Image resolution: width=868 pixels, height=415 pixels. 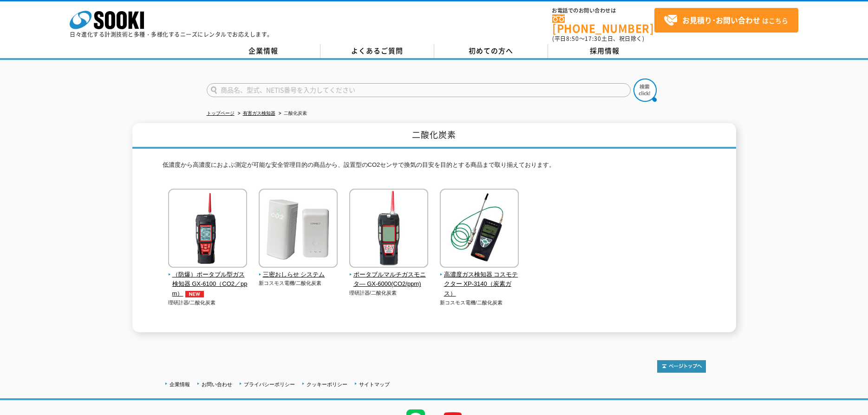 What do you see at coordinates (479, 284) in the screenshot?
I see `span: 高濃度ガス検知器 コスモテクター XP-3140（炭素ガス）` at bounding box center [479, 284].